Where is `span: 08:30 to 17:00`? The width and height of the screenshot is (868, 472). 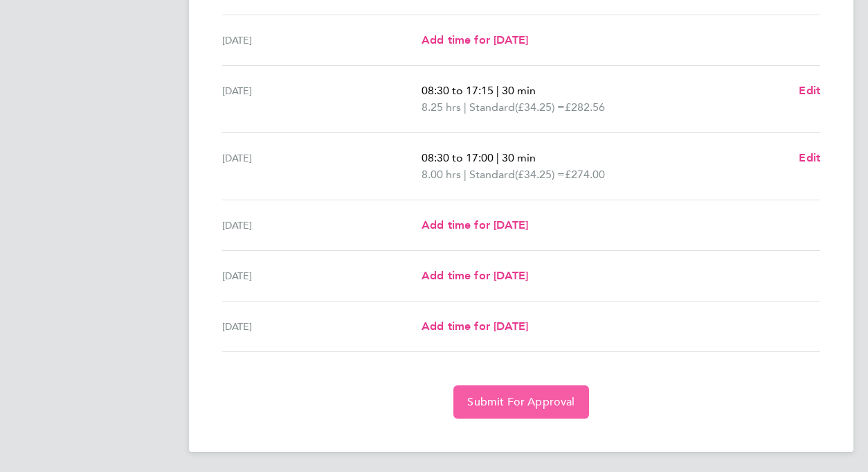
span: 08:30 to 17:00 is located at coordinates (458, 157).